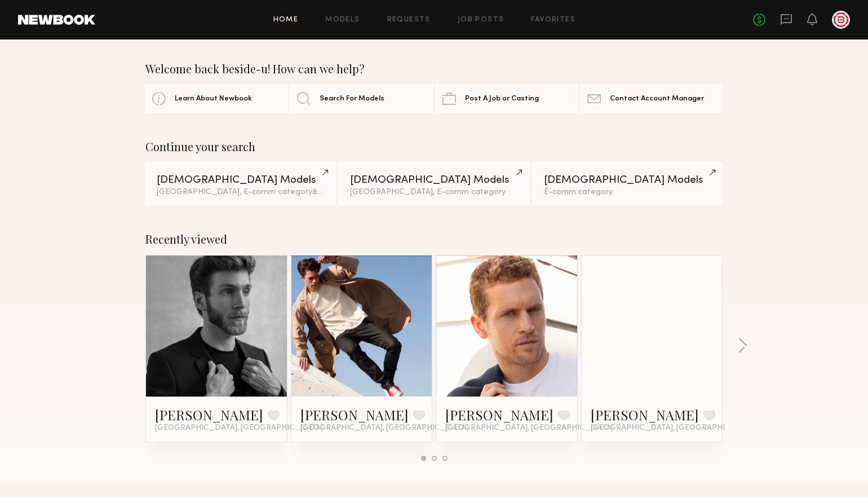  I want to click on a: Job Posts, so click(481, 20).